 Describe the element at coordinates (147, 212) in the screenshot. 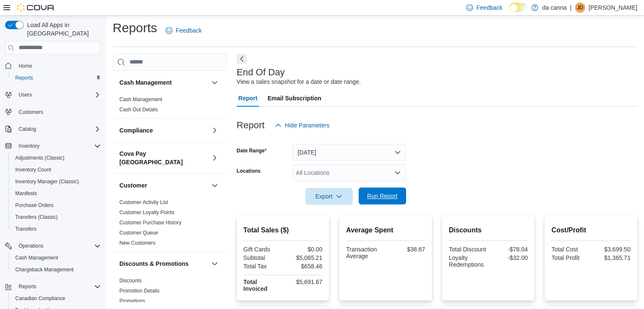

I see `a: Customer Loyalty Points` at that location.